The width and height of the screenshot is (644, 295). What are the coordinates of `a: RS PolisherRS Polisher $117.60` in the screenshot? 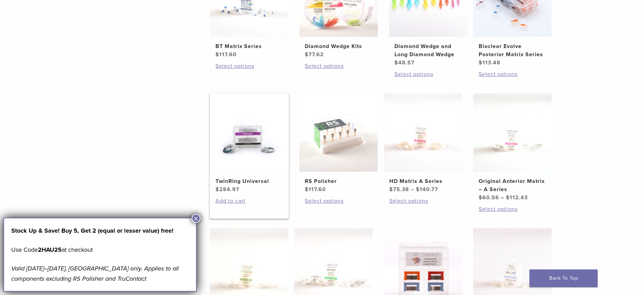 It's located at (339, 143).